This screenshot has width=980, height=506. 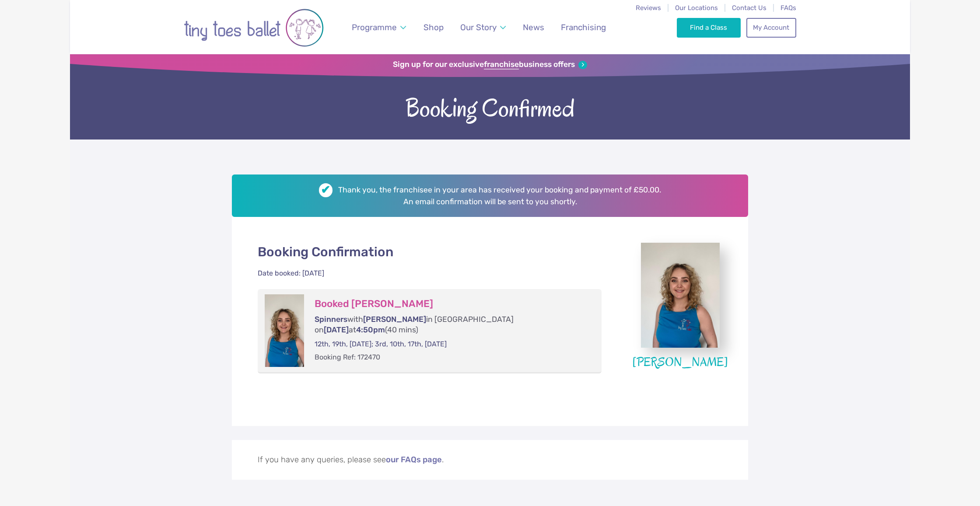 What do you see at coordinates (648, 8) in the screenshot?
I see `a: Reviews` at bounding box center [648, 8].